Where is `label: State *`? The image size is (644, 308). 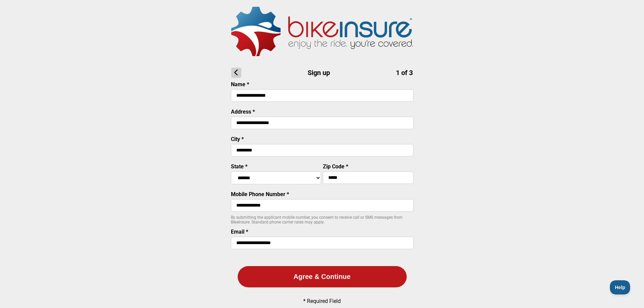
label: State * is located at coordinates (239, 167).